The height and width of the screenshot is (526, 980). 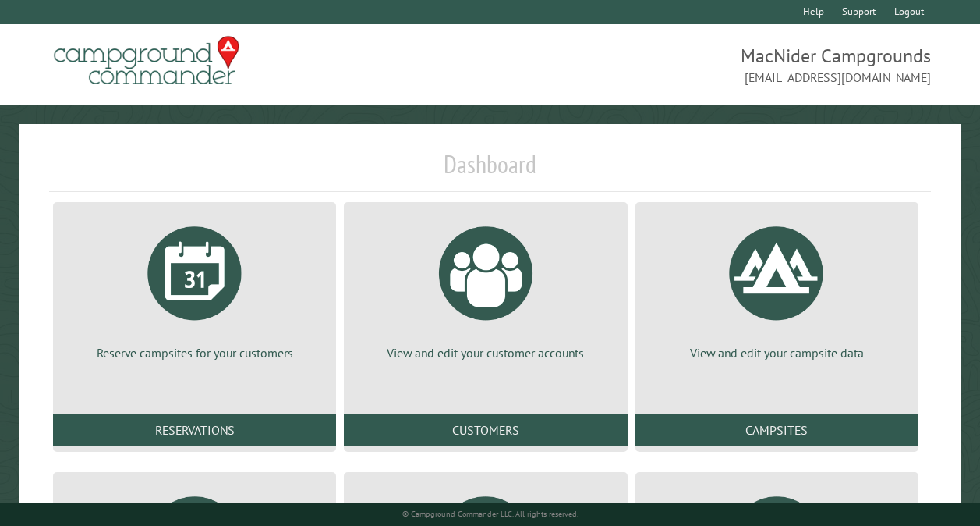 I want to click on a: Customers, so click(x=485, y=430).